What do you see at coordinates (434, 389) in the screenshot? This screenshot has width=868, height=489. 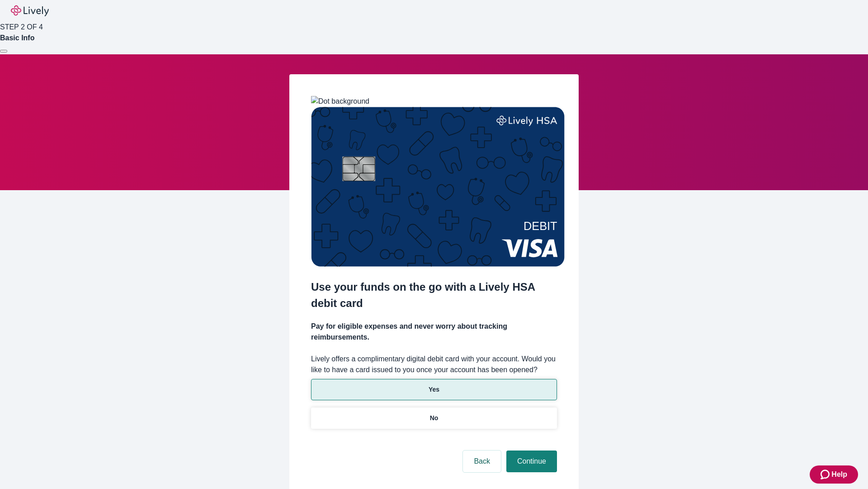 I see `p: Yes` at bounding box center [434, 389].